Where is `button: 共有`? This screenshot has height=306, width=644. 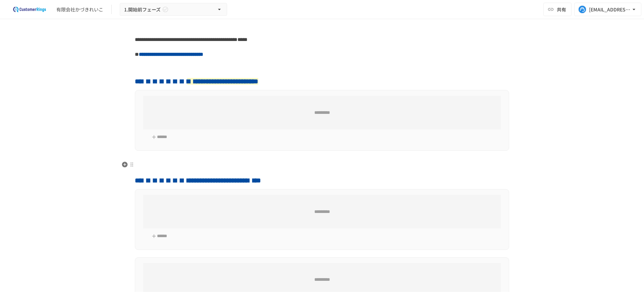 button: 共有 is located at coordinates (557, 9).